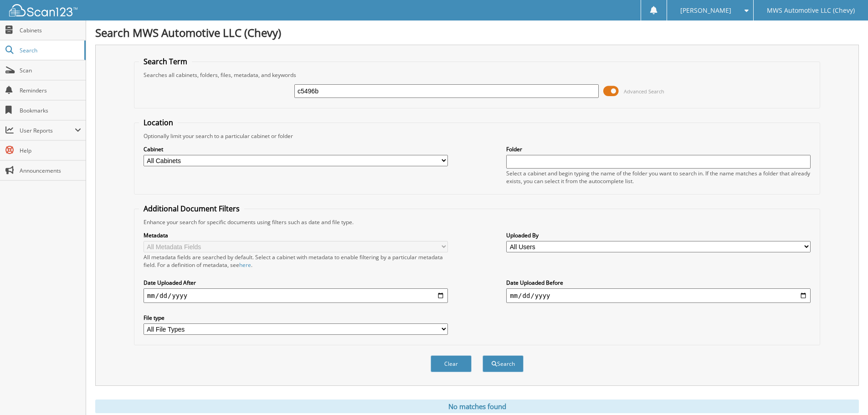 The width and height of the screenshot is (868, 415). I want to click on label: Metadata, so click(296, 235).